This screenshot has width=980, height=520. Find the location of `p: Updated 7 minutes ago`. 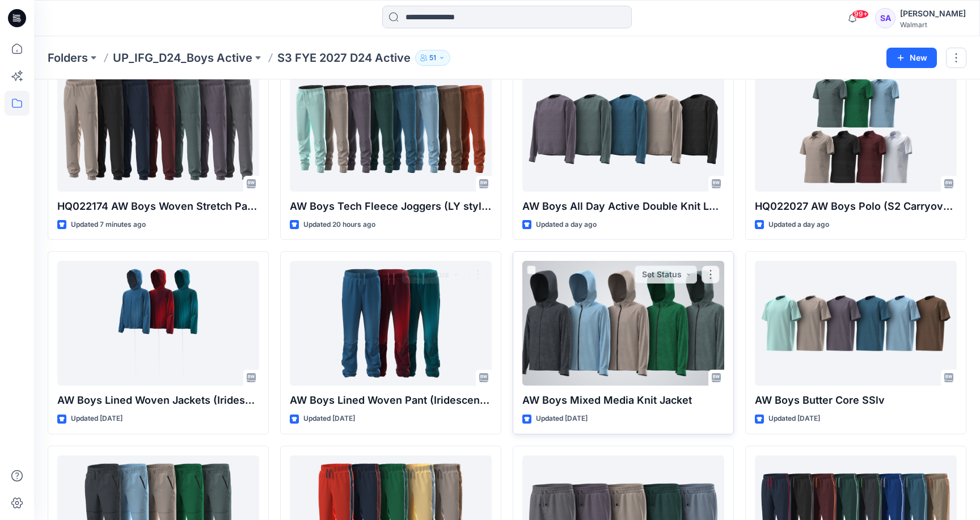

p: Updated 7 minutes ago is located at coordinates (109, 225).